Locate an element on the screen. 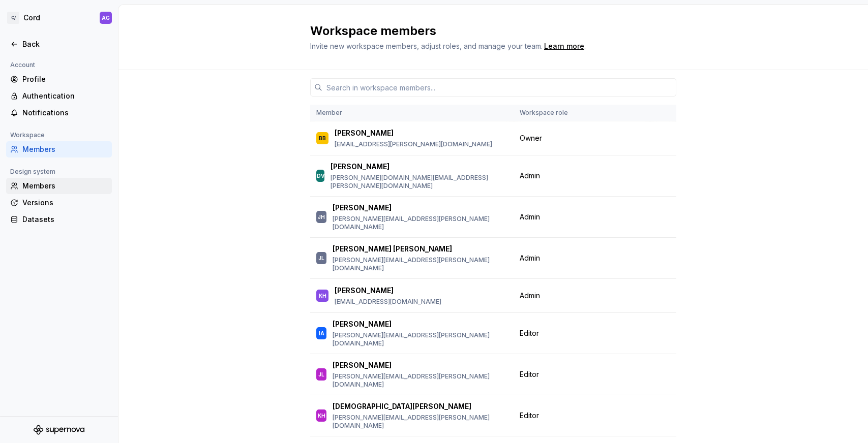 Image resolution: width=868 pixels, height=443 pixels. a: Learn more is located at coordinates (564, 46).